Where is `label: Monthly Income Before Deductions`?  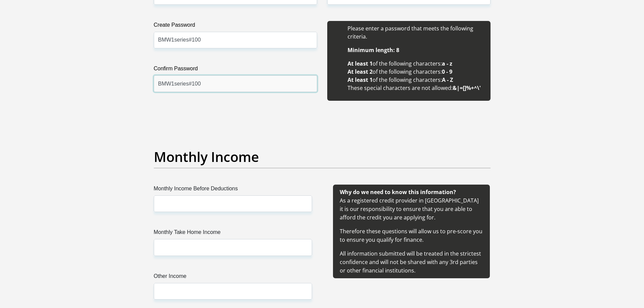 label: Monthly Income Before Deductions is located at coordinates (233, 190).